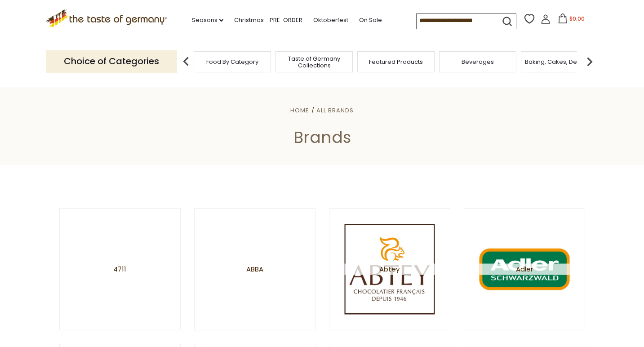 The height and width of the screenshot is (347, 644). I want to click on span: Home, so click(300, 110).